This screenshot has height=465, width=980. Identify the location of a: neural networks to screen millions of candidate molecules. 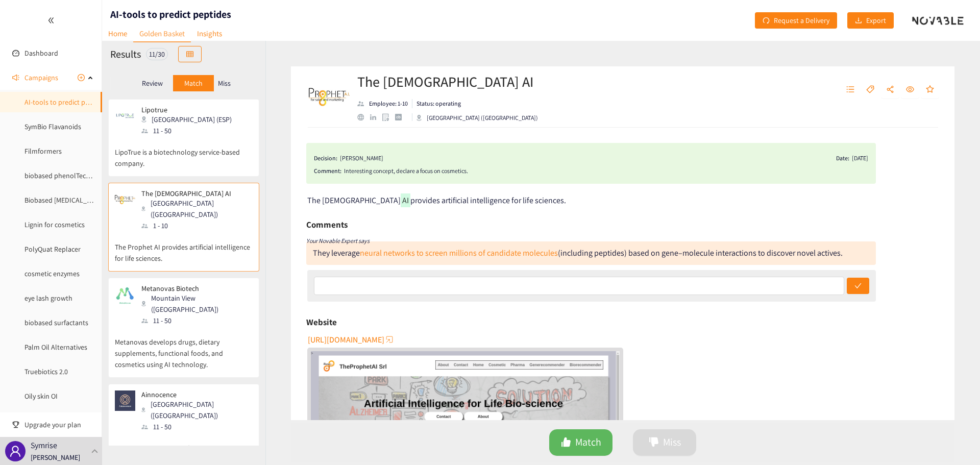
(459, 253).